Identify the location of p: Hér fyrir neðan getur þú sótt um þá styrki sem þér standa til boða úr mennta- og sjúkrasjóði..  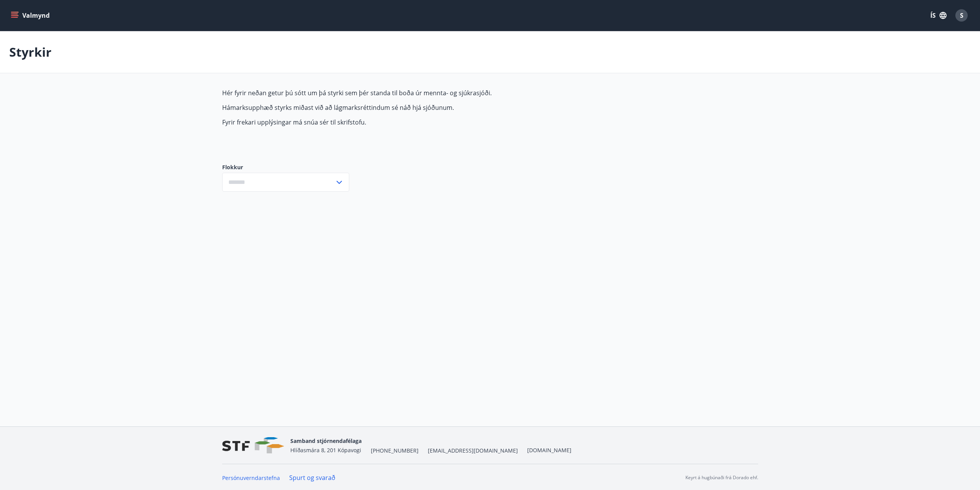
(404, 93).